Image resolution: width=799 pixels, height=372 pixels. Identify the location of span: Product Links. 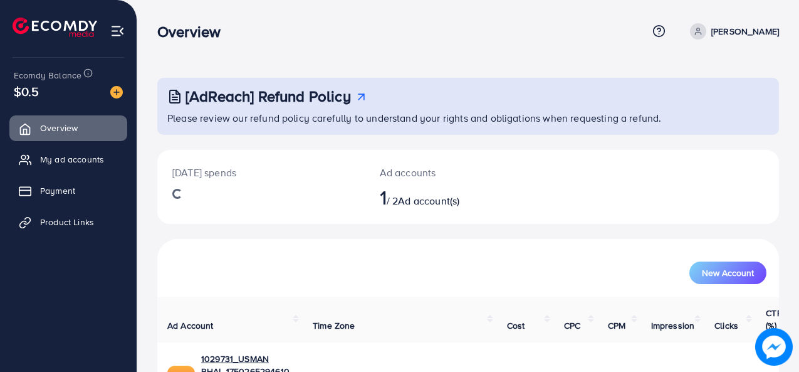
(67, 222).